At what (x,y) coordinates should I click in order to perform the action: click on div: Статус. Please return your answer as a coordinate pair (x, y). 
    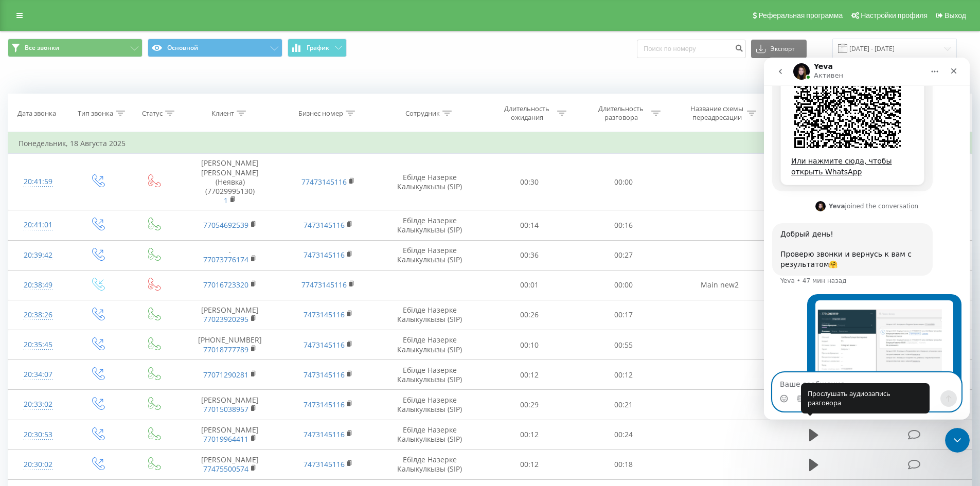
    Looking at the image, I should click on (152, 114).